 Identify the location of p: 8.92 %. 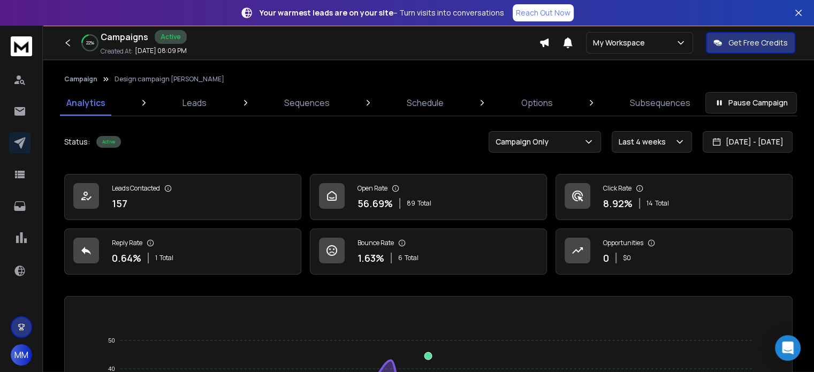
(618, 203).